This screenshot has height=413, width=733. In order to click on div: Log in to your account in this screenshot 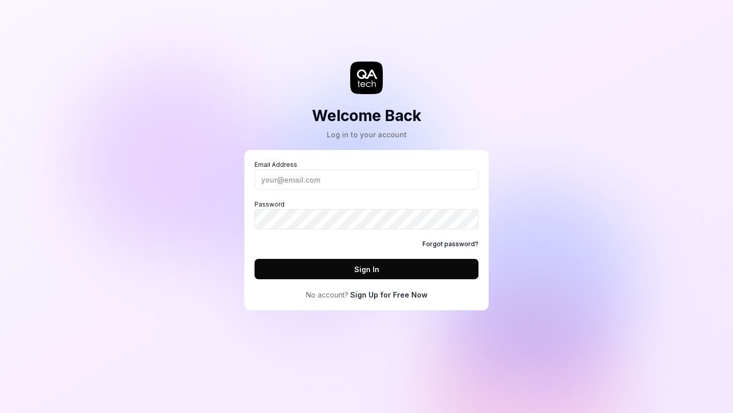, I will do `click(366, 134)`.